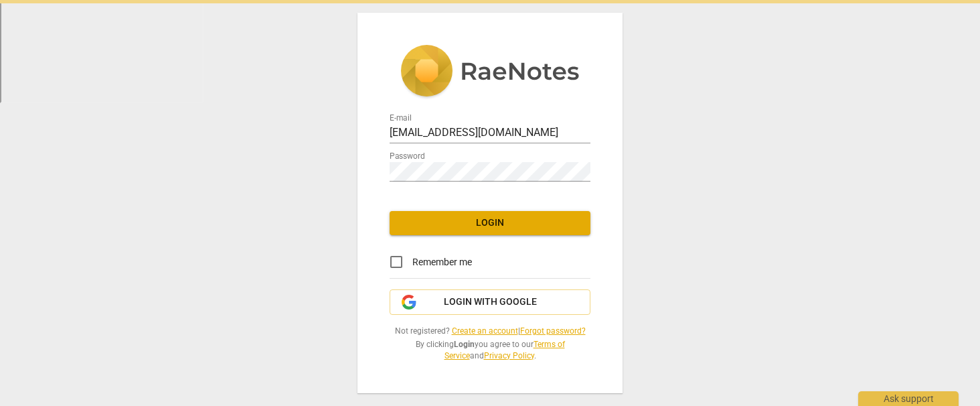 The height and width of the screenshot is (406, 980). What do you see at coordinates (490, 223) in the screenshot?
I see `button: Login` at bounding box center [490, 223].